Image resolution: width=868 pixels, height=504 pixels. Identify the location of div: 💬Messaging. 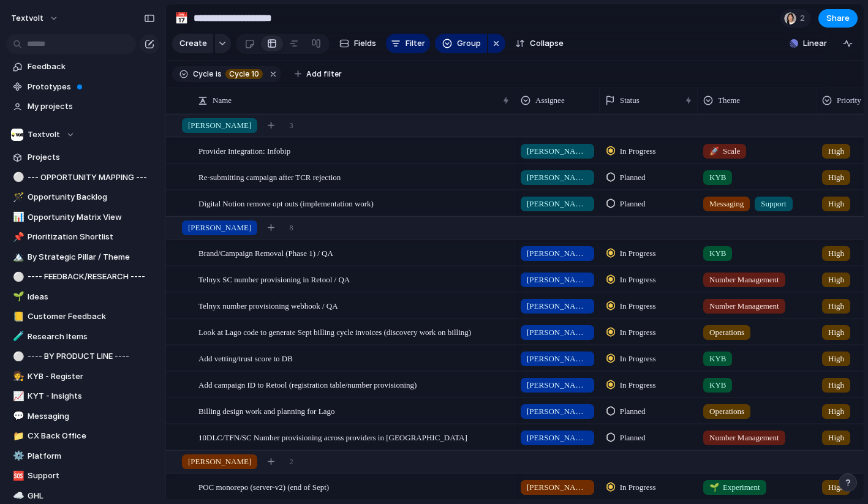
(83, 416).